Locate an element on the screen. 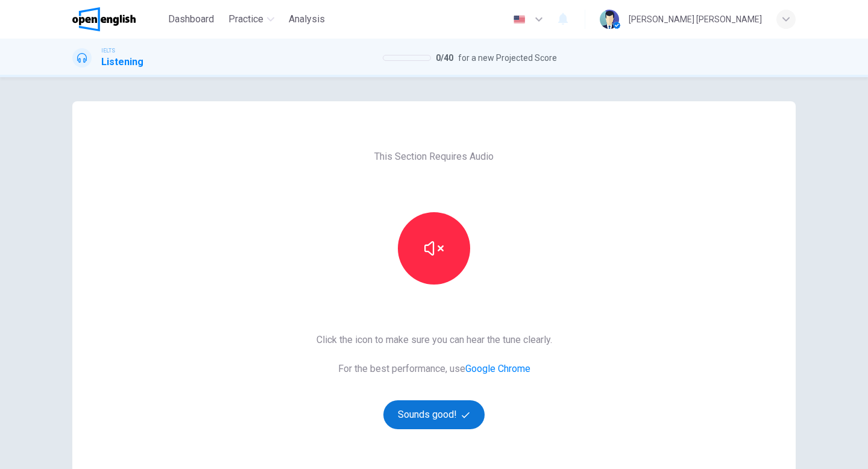  span: Click the icon to make sure you can hear the tune clearly. is located at coordinates (434, 340).